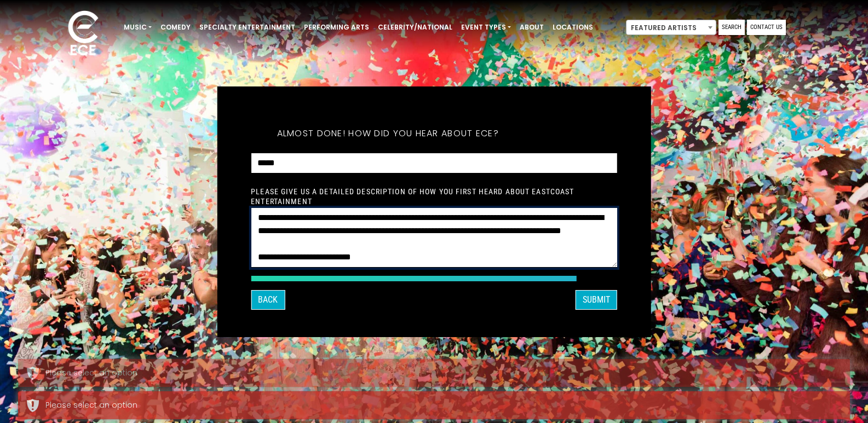 This screenshot has width=868, height=423. Describe the element at coordinates (83, 34) in the screenshot. I see `img: ece_new_logo_whitev2-1.png` at that location.